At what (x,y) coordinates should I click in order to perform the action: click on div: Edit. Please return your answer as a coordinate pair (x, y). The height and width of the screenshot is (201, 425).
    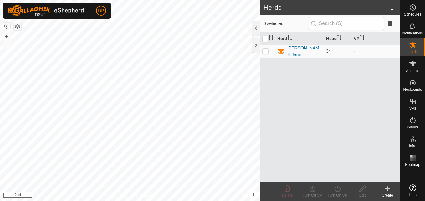
    Looking at the image, I should click on (362, 195).